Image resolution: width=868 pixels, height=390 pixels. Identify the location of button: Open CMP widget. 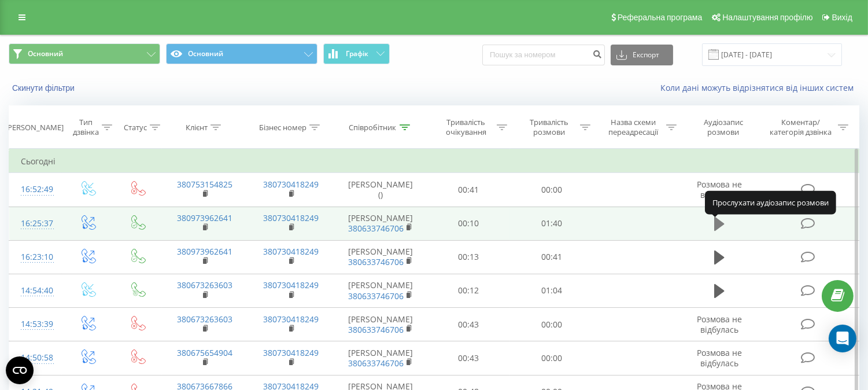
(20, 370).